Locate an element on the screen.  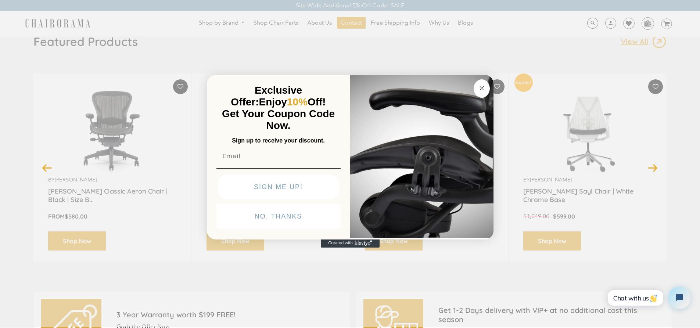
span: Chat with us is located at coordinates (36, 17).